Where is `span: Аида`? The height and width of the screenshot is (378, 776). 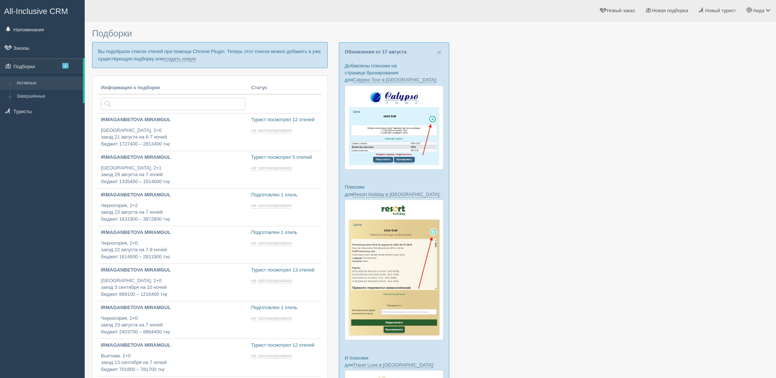
span: Аида is located at coordinates (759, 10).